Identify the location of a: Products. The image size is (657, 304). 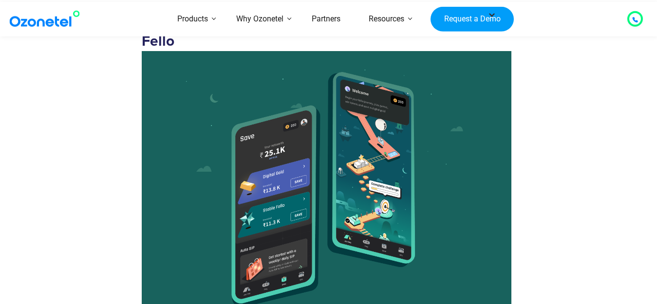
(192, 19).